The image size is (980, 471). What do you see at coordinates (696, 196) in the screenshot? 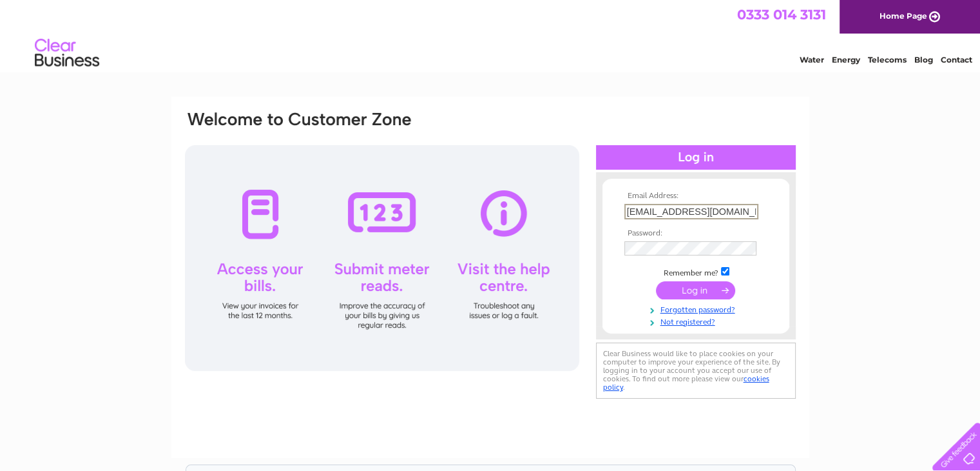
I see `th: Email Address:` at bounding box center [696, 196].